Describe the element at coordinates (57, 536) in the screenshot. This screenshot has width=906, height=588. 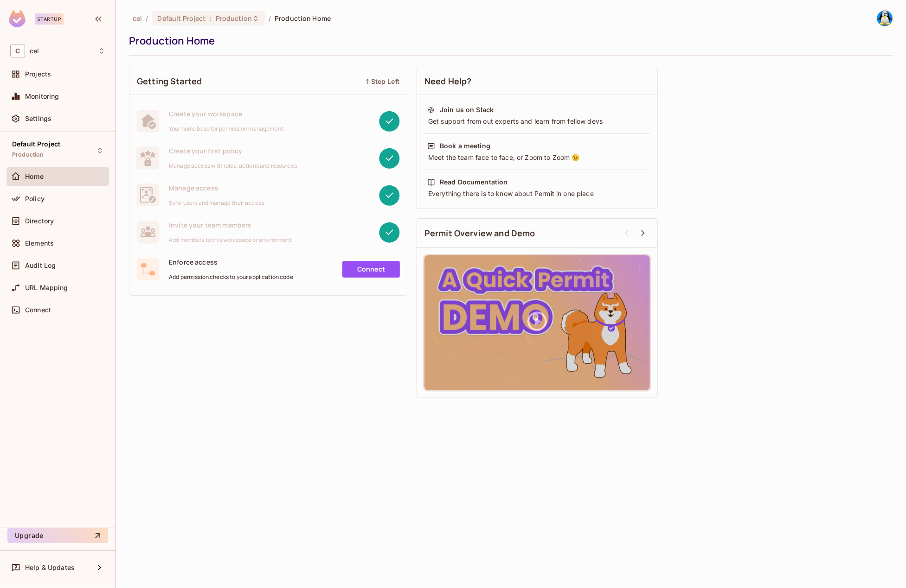
I see `button: Upgrade` at that location.